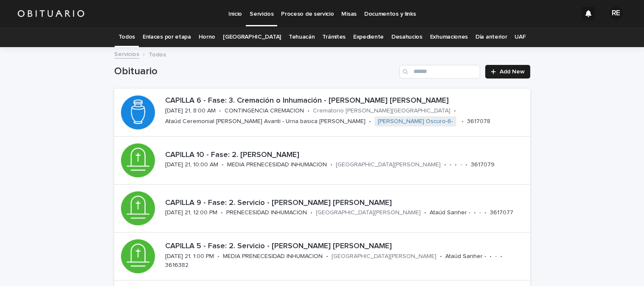 The height and width of the screenshot is (286, 644). Describe the element at coordinates (616, 14) in the screenshot. I see `div: RE` at that location.